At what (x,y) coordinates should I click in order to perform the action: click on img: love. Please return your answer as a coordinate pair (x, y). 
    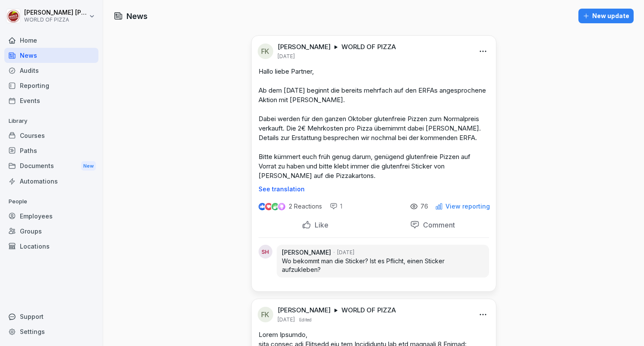
    Looking at the image, I should click on (268, 206).